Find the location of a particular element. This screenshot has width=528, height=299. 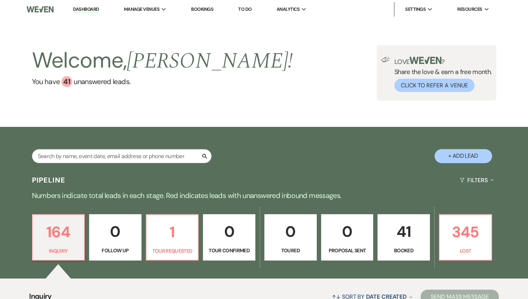

p: 164 is located at coordinates (59, 232).